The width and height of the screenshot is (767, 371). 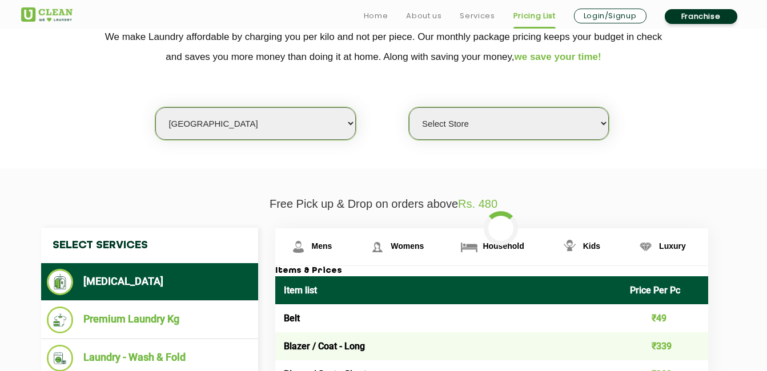 I want to click on span: Luxury, so click(x=673, y=246).